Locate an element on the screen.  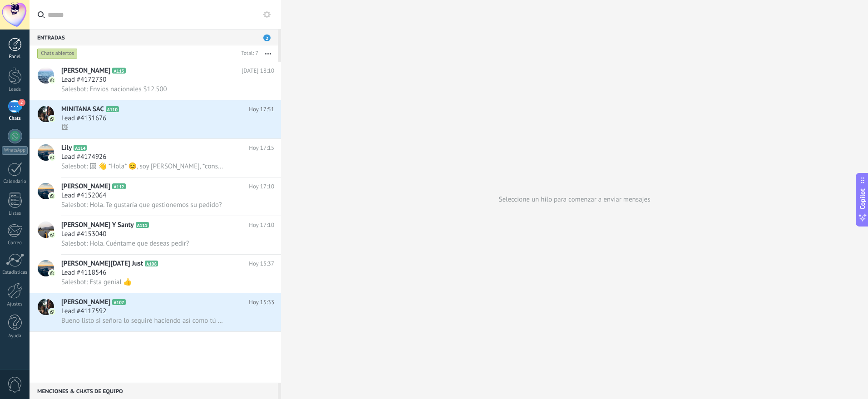
div: Chats abiertos is located at coordinates (57, 54).